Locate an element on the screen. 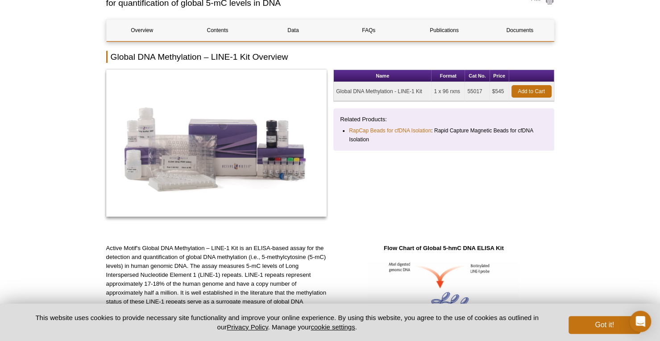 The width and height of the screenshot is (660, 341). th: Name is located at coordinates (382, 76).